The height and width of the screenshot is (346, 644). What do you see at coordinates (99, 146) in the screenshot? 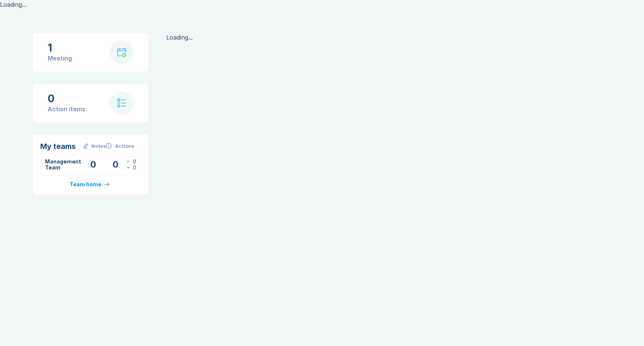
I see `div: Notes` at bounding box center [99, 146].